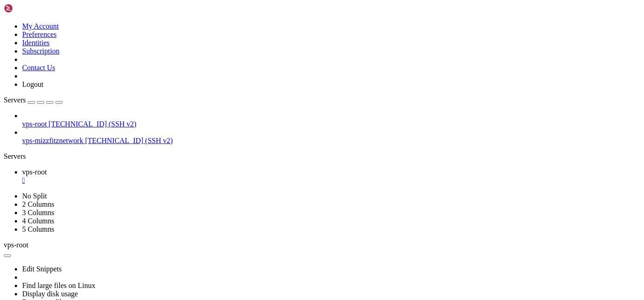 The image size is (644, 300). What do you see at coordinates (30, 8) in the screenshot?
I see `img: Shellngn` at bounding box center [30, 8].